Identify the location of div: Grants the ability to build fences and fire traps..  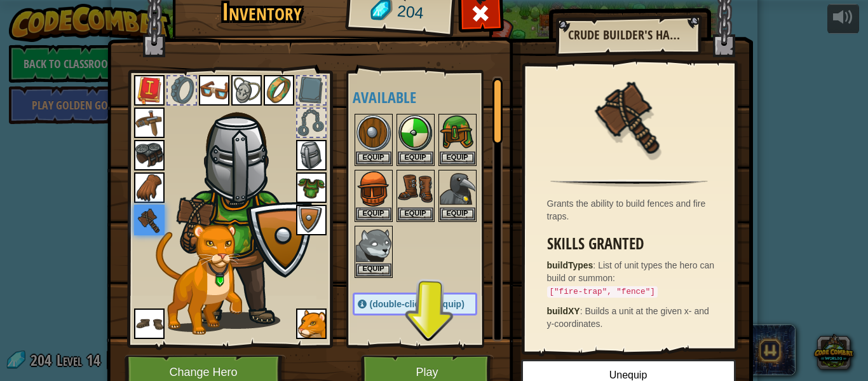
(633, 210).